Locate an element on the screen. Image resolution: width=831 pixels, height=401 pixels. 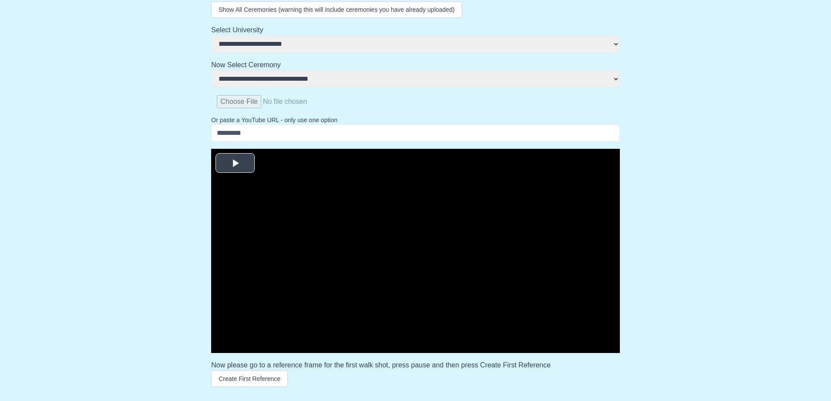
div: Video Player is located at coordinates (415, 251).